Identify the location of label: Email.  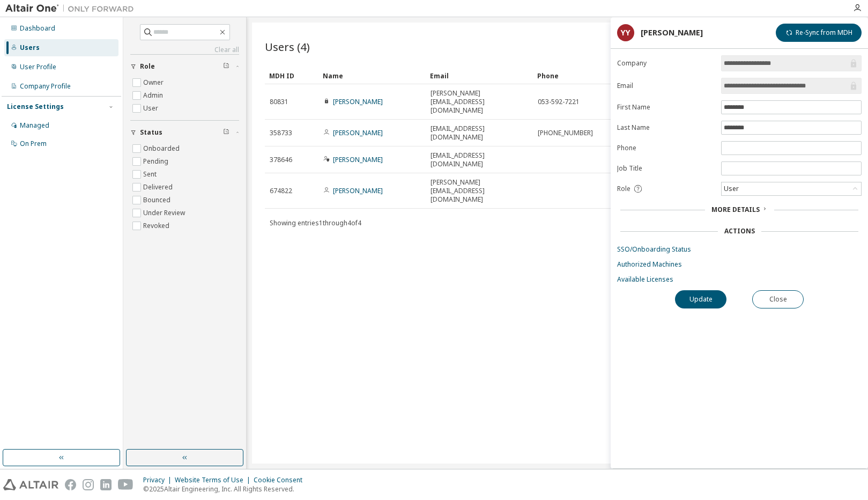
(665, 85).